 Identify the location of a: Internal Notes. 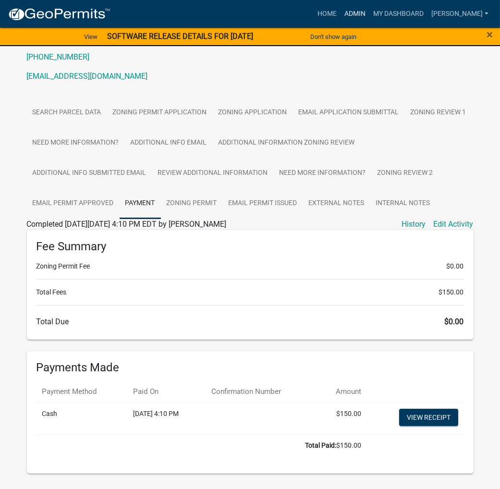
(403, 204).